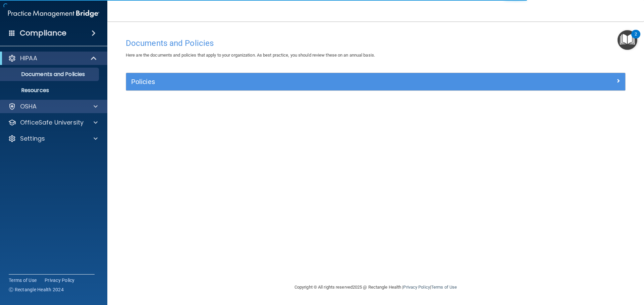  Describe the element at coordinates (313, 82) in the screenshot. I see `h5: Policies` at that location.